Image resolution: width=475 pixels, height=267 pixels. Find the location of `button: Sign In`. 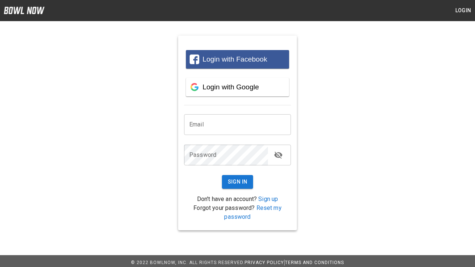

button: Sign In is located at coordinates (237, 182).